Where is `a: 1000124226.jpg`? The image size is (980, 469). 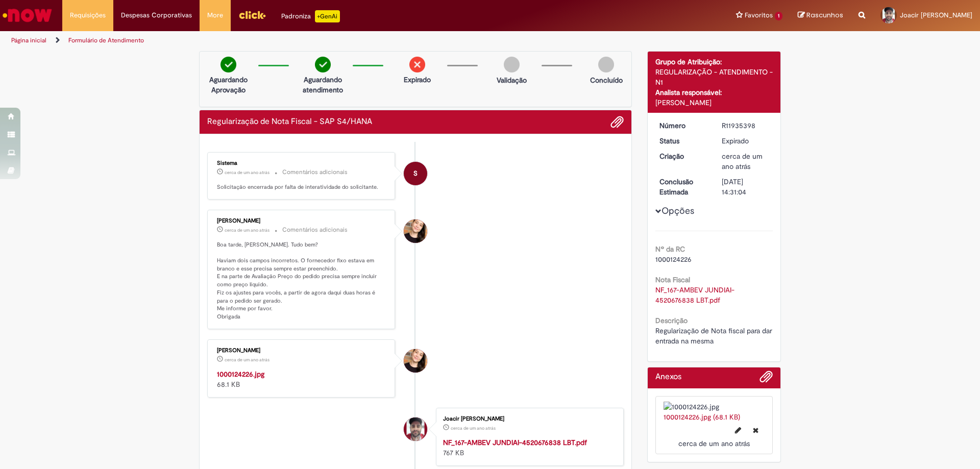
a: 1000124226.jpg is located at coordinates (241, 374).